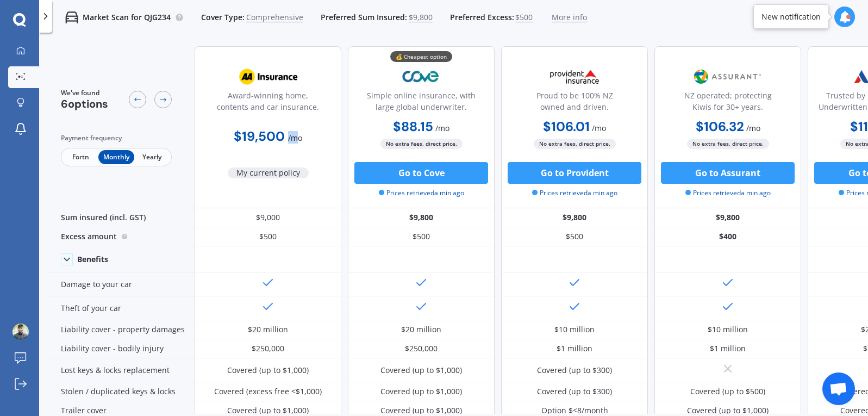 The height and width of the screenshot is (416, 868). Describe the element at coordinates (728, 236) in the screenshot. I see `div: $400` at that location.